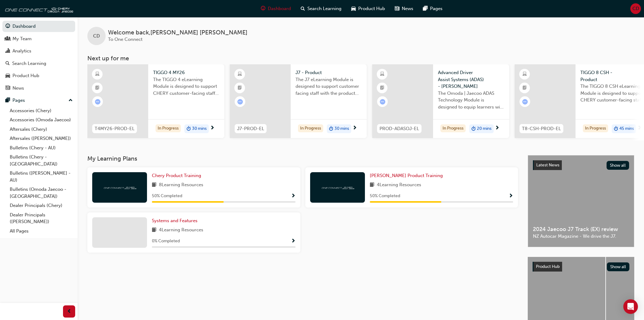 Image resolution: width=644 pixels, height=320 pixels. Describe the element at coordinates (328, 73) in the screenshot. I see `span: J7 - Product` at that location.